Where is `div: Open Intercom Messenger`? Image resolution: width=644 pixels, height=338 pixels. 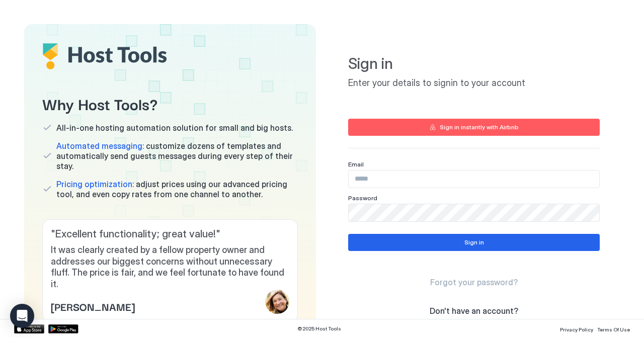
div: Open Intercom Messenger is located at coordinates (22, 316).